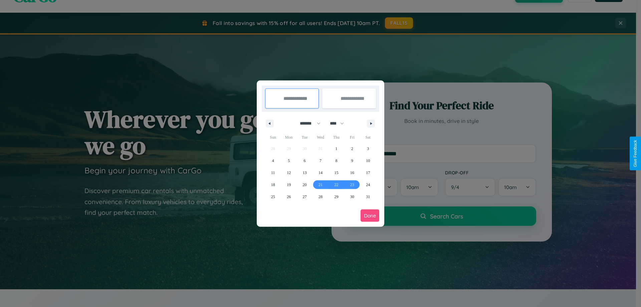 This screenshot has width=641, height=307. Describe the element at coordinates (320, 161) in the screenshot. I see `button: 7` at that location.